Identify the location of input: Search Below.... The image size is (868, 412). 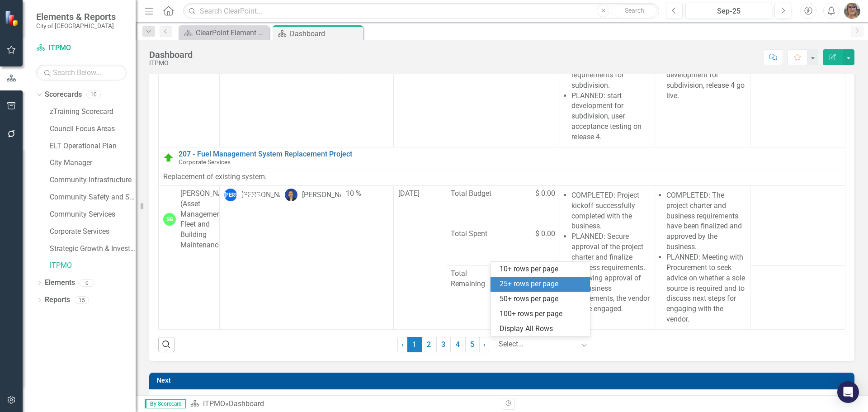
(81, 72).